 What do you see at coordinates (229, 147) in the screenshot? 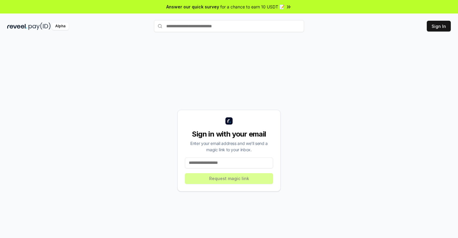
I see `div: Enter your email address and we’ll send a magic link to your inbox.` at bounding box center [229, 147].